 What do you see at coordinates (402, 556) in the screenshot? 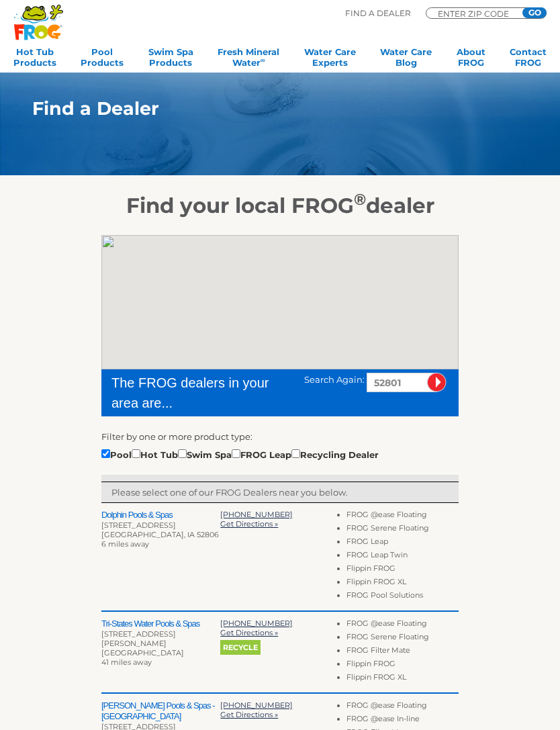
I see `li: FROG Leap Twin` at bounding box center [402, 556].